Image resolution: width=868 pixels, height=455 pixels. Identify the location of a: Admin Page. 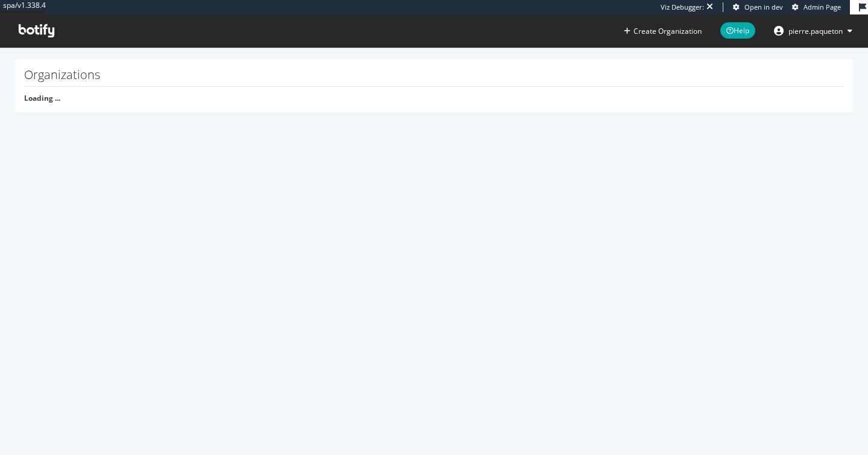
(816, 7).